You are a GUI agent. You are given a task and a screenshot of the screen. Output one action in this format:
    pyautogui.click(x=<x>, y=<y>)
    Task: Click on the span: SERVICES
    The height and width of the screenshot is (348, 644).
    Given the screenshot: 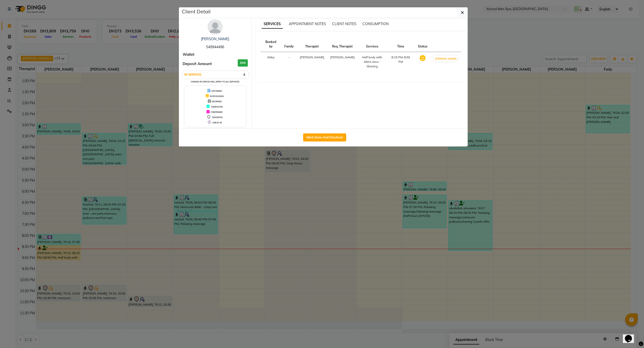 What is the action you would take?
    pyautogui.click(x=272, y=24)
    